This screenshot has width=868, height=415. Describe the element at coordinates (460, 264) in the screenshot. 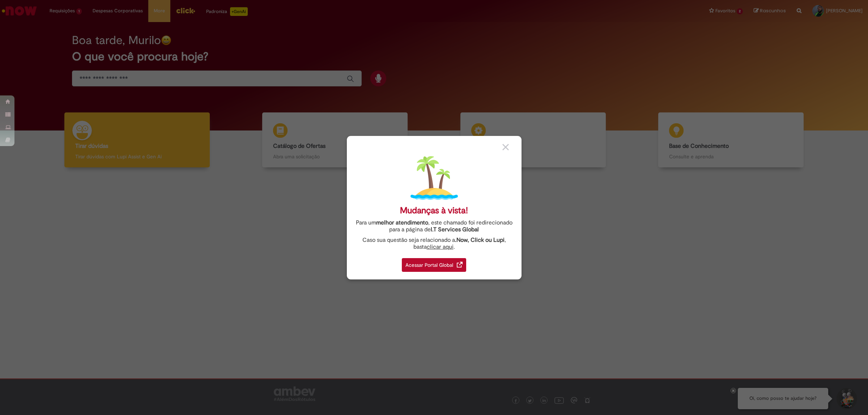

I see `img: redirect_link.png` at that location.